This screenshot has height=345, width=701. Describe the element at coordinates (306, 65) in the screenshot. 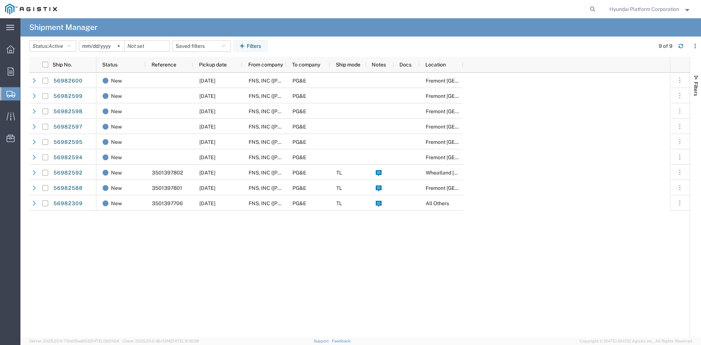

I see `span: To company` at that location.